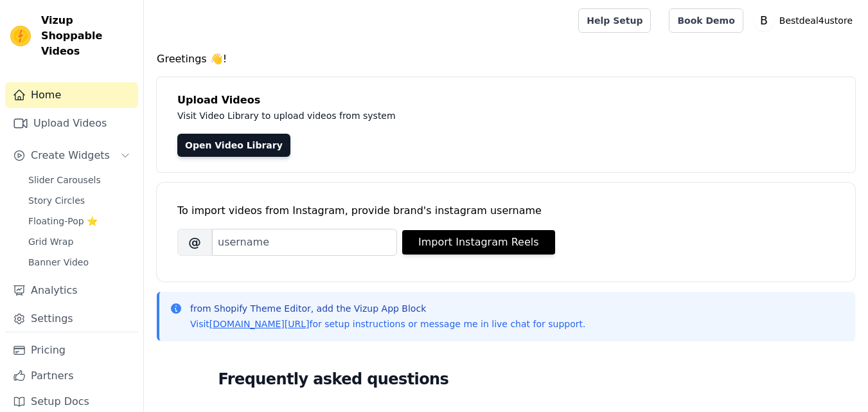 This screenshot has width=868, height=412. I want to click on span: Story Circles, so click(57, 200).